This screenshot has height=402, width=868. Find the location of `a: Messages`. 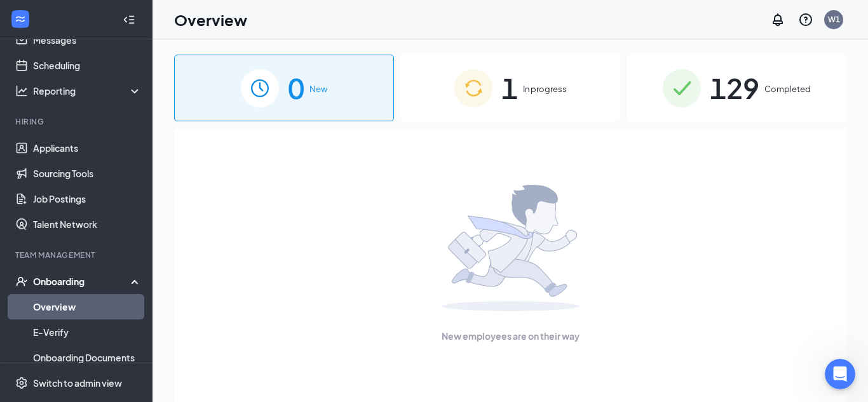

a: Messages is located at coordinates (87, 40).